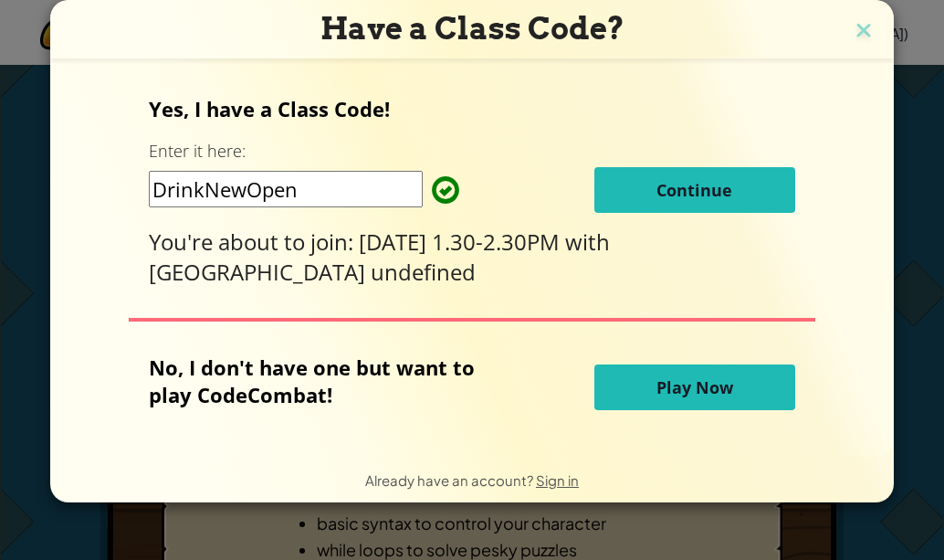 The height and width of the screenshot is (560, 944). I want to click on p: No, I don't have one but want to play CodeCombat!, so click(325, 381).